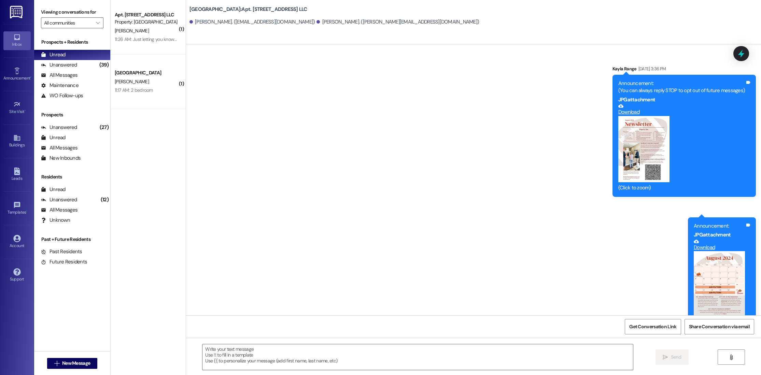 The image size is (761, 375). What do you see at coordinates (719, 327) in the screenshot?
I see `button: Share Conversation via email` at bounding box center [719, 327].